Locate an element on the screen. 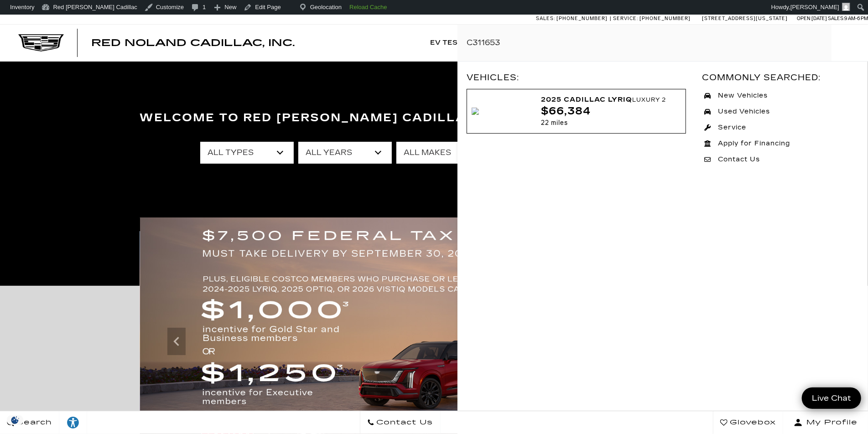  div: 2025 Cadillac LYRIQ is located at coordinates (608, 100).